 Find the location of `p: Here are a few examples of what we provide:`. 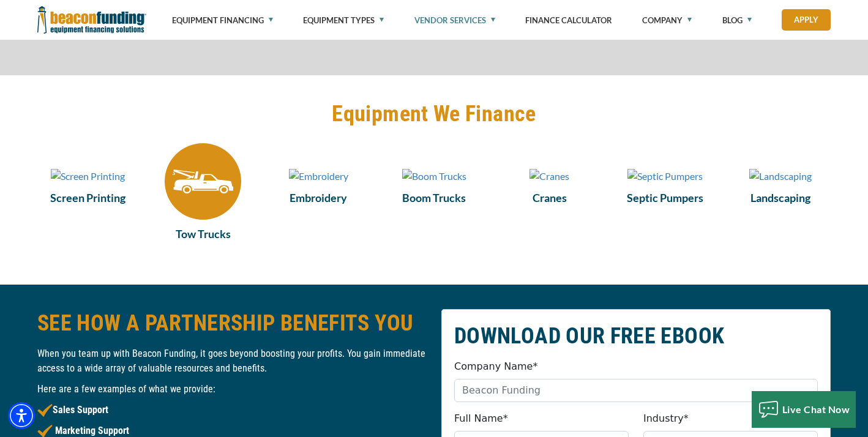

p: Here are a few examples of what we provide: is located at coordinates (232, 389).